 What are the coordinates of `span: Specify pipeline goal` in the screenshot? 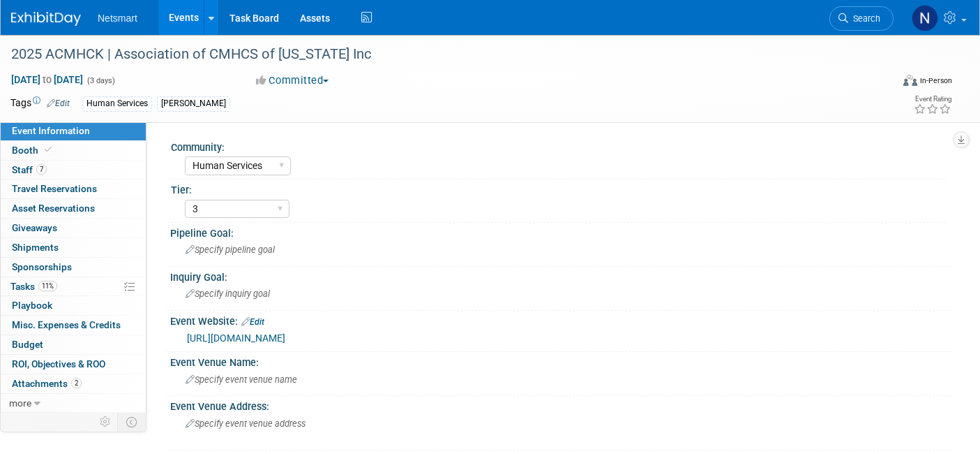 It's located at (230, 249).